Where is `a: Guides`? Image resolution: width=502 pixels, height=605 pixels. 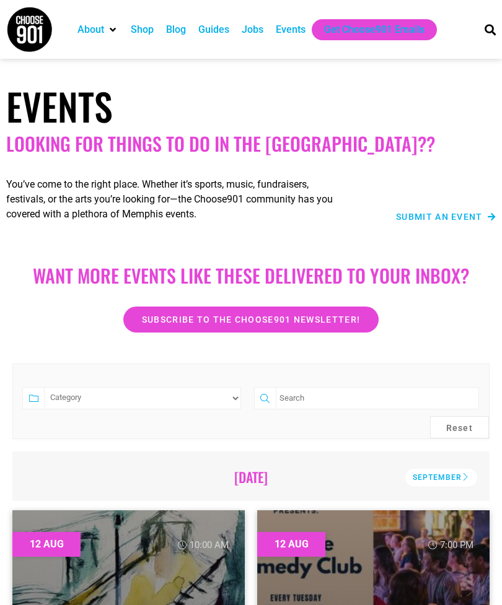 a: Guides is located at coordinates (214, 30).